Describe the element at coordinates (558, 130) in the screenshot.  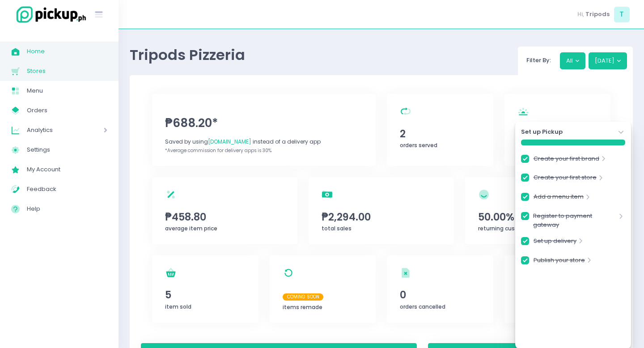
I see `a: 2orders` at that location.